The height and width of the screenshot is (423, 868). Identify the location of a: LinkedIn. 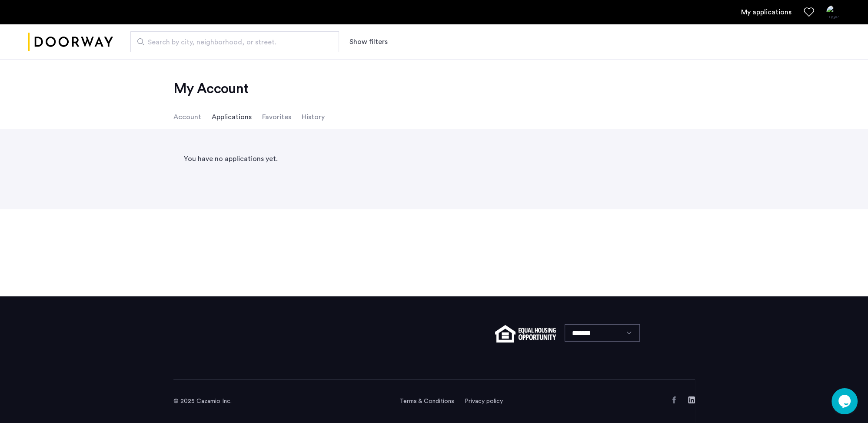
(691, 400).